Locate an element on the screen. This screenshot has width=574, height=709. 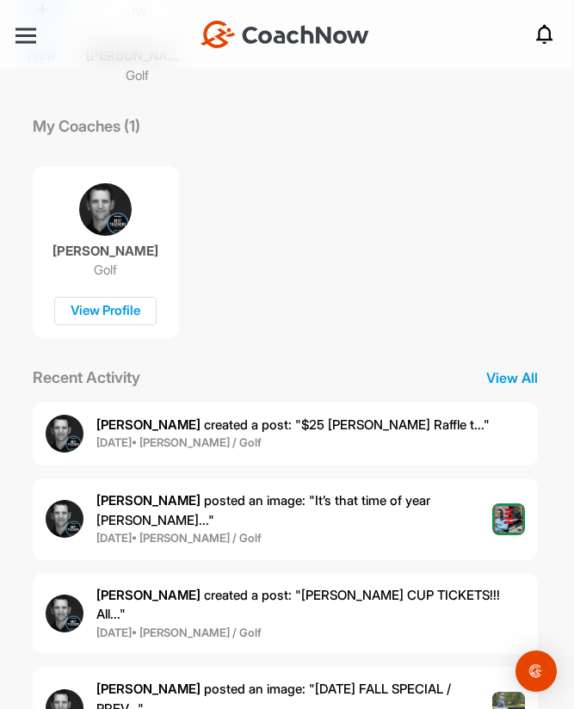
p: View All is located at coordinates (512, 378).